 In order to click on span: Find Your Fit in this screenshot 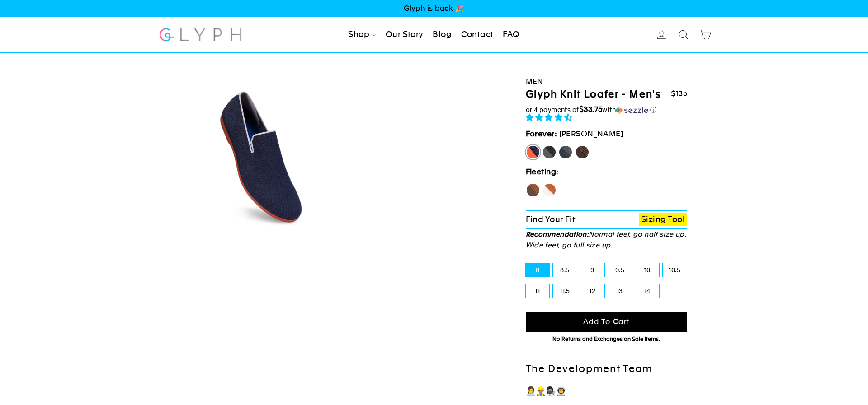, I will do `click(551, 219)`.